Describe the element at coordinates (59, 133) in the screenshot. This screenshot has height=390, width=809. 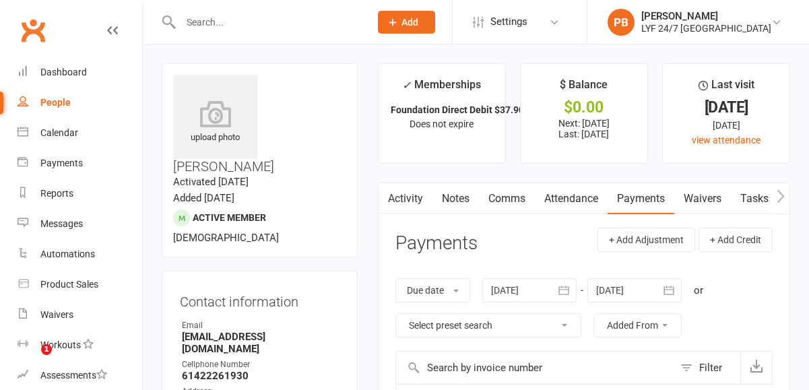
I see `div: Calendar` at that location.